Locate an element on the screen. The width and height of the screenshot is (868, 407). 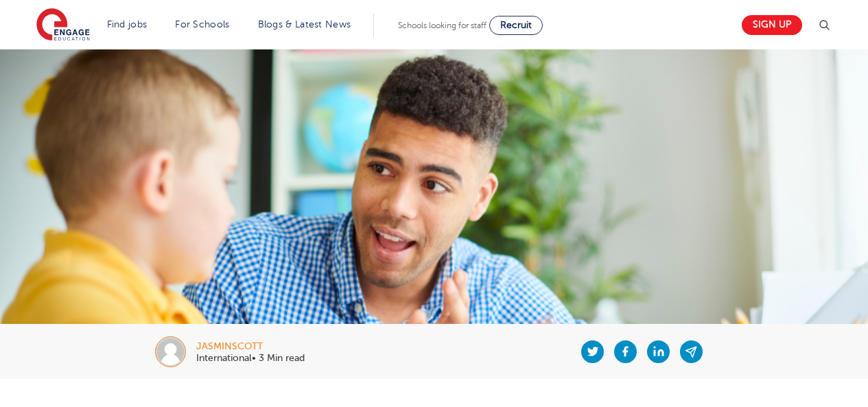
a: Recruit is located at coordinates (515, 25).